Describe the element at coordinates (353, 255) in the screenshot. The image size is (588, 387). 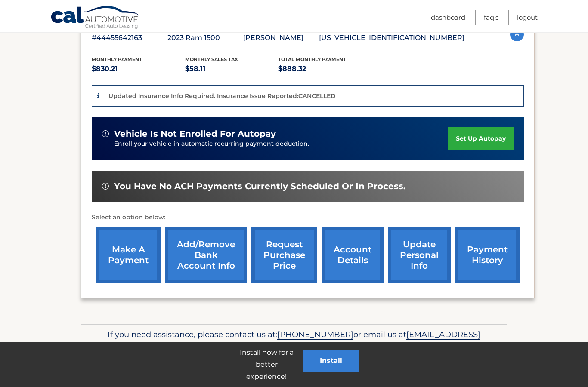
I see `a: account details` at that location.